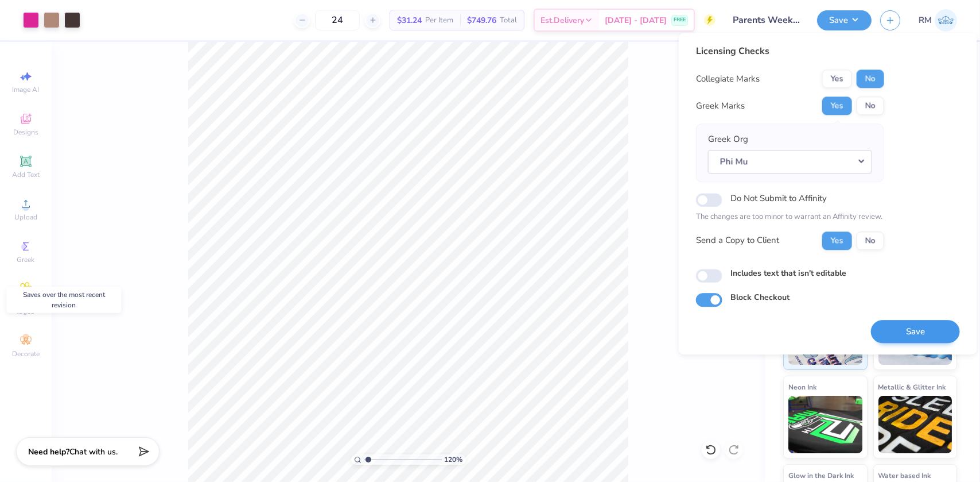 Image resolution: width=980 pixels, height=482 pixels. I want to click on a: RM, so click(938, 20).